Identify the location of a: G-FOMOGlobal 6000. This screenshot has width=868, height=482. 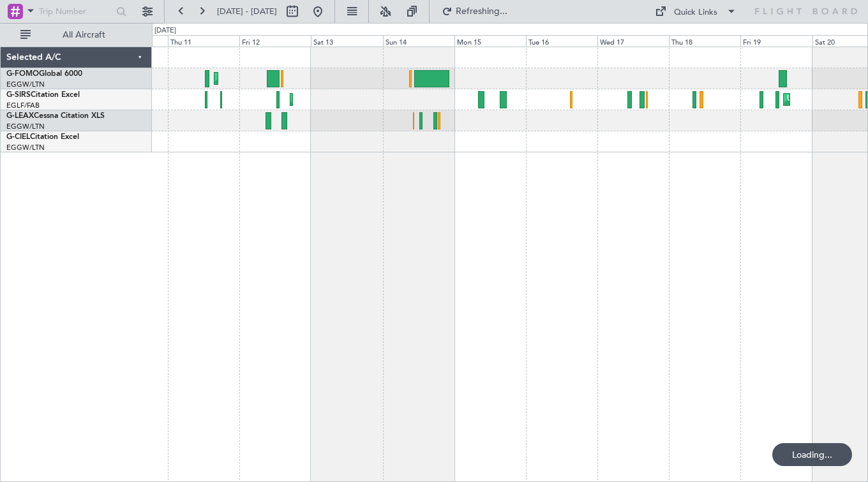
(44, 74).